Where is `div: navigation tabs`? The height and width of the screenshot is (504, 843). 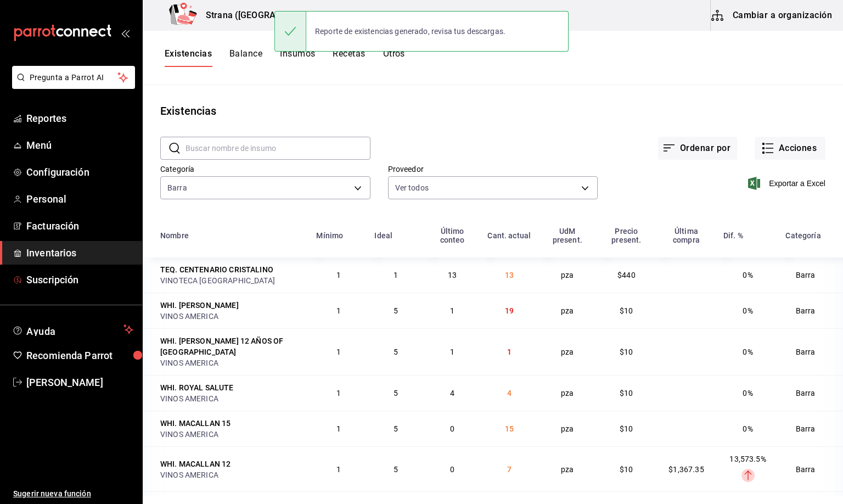
div: navigation tabs is located at coordinates (285, 58).